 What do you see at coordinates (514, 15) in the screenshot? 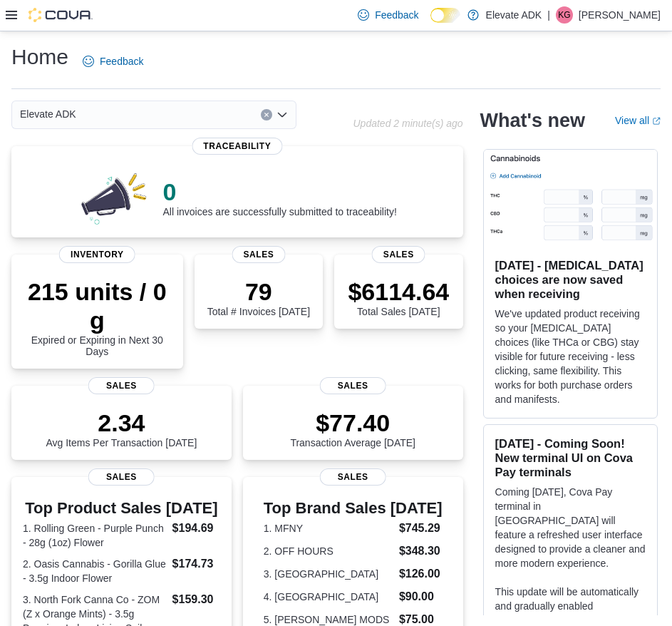
I see `p: Elevate ADK` at bounding box center [514, 15].